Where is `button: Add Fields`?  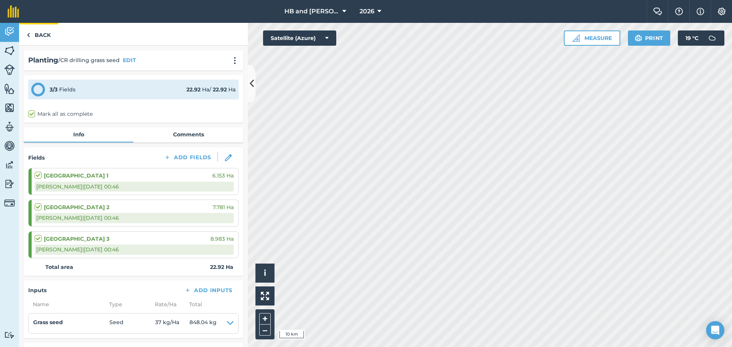
button: Add Fields is located at coordinates (188, 157).